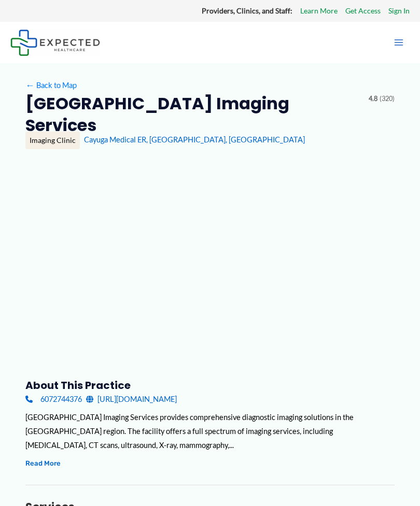 The width and height of the screenshot is (420, 506). Describe the element at coordinates (51, 85) in the screenshot. I see `a: ←Back to Map` at that location.